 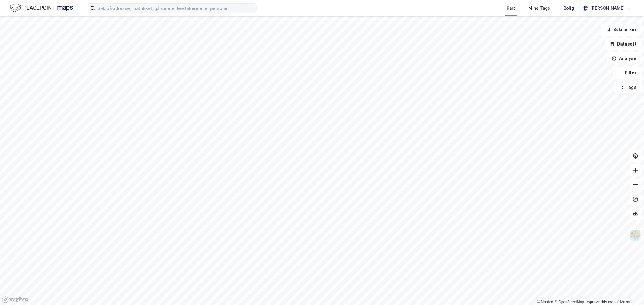 What do you see at coordinates (15, 300) in the screenshot?
I see `a: Mapbox homepage` at bounding box center [15, 300].